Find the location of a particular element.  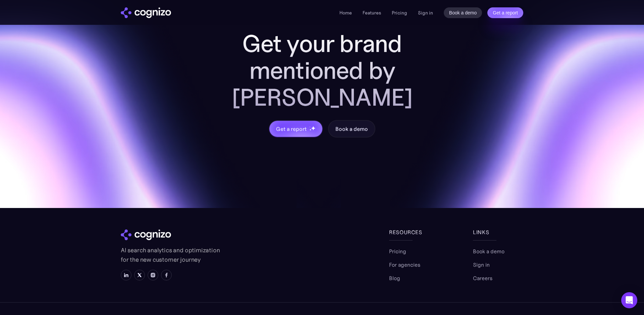

div: Resources is located at coordinates (414, 232).